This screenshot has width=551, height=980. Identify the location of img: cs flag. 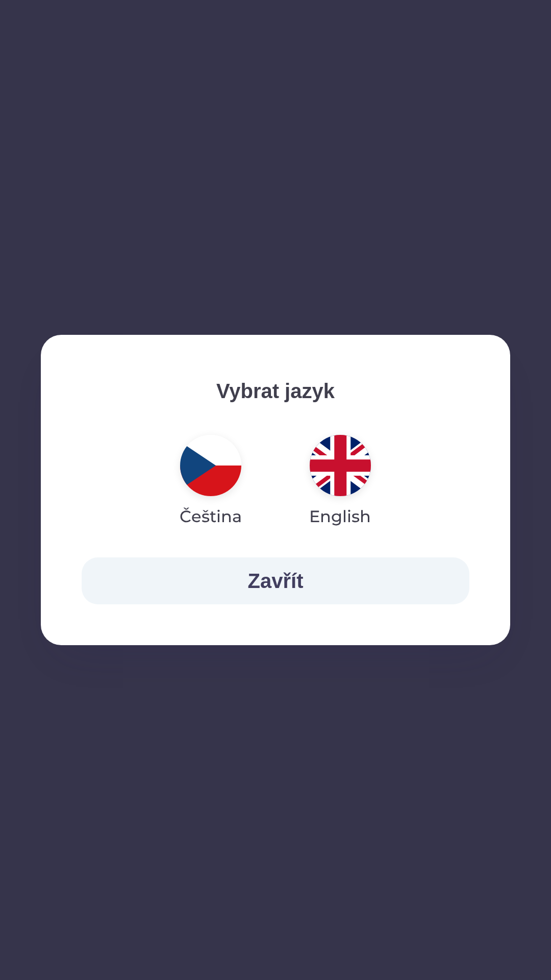
(211, 465).